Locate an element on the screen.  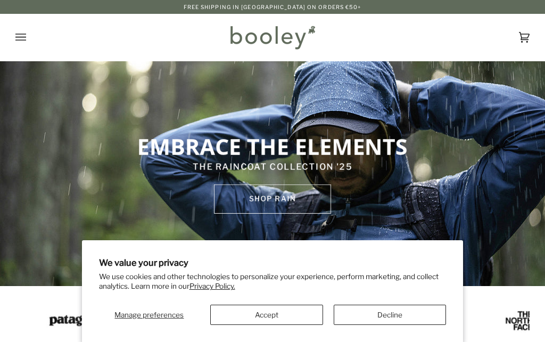
p: We use cookies and other technologies to personalize your experience, perform marketing, and coll... is located at coordinates (273, 281).